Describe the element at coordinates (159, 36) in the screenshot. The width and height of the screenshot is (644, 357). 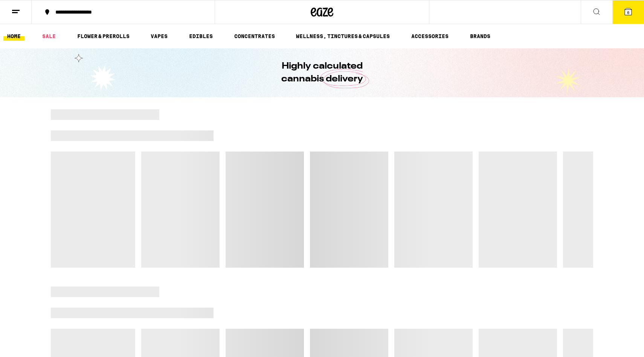
I see `a: VAPES` at that location.